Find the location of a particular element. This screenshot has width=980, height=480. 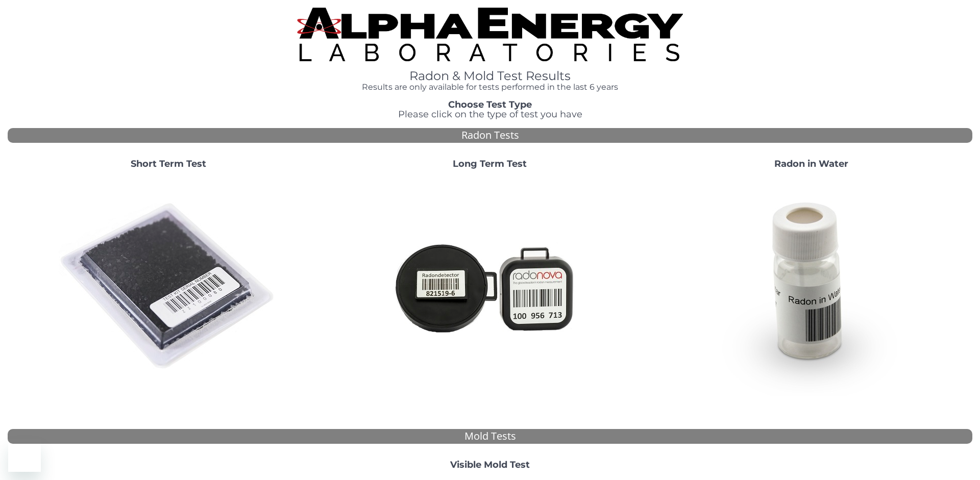

strong: Radon in Water is located at coordinates (811, 164).